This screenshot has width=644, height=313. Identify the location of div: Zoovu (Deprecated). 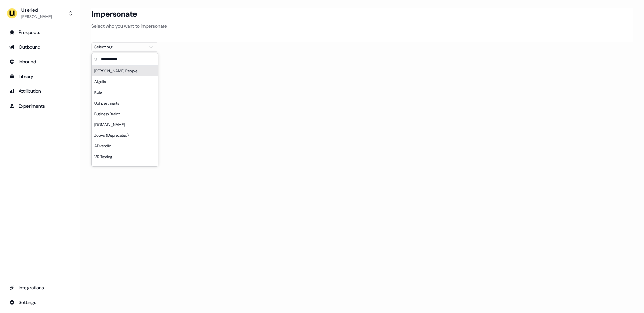
(125, 135).